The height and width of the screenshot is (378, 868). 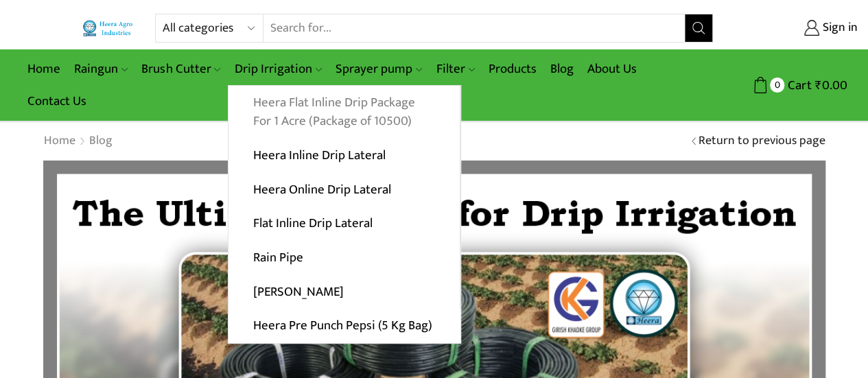 I want to click on a: Return to previous page, so click(x=761, y=142).